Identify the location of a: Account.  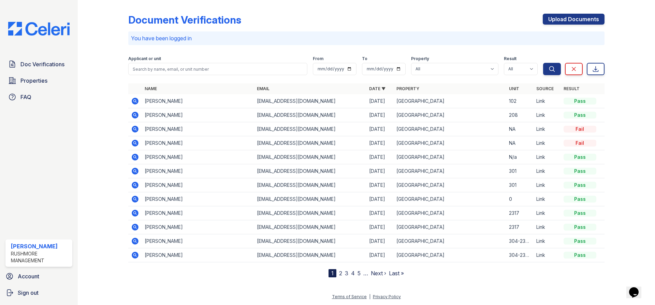
(39, 276).